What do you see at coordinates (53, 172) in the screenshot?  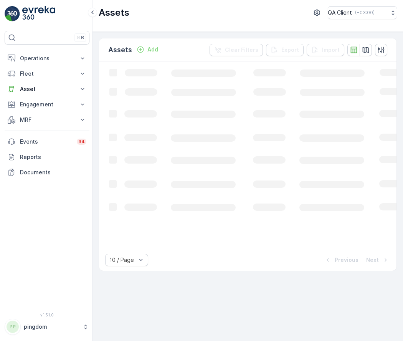 I see `p: Documents` at bounding box center [53, 172].